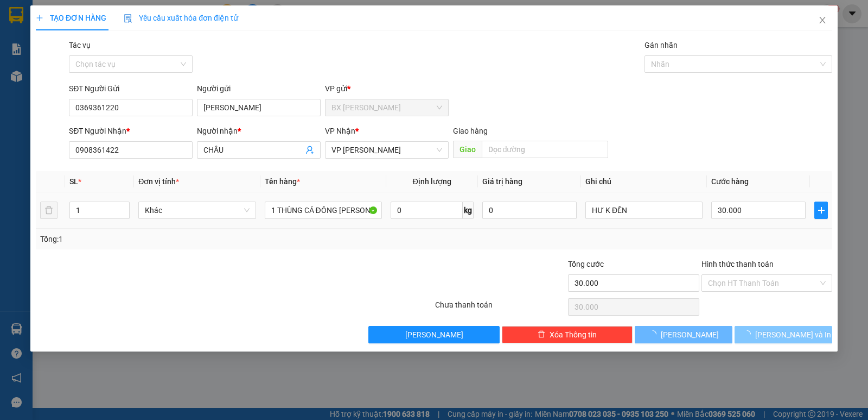  Describe the element at coordinates (387, 89) in the screenshot. I see `div: VP gửi` at that location.